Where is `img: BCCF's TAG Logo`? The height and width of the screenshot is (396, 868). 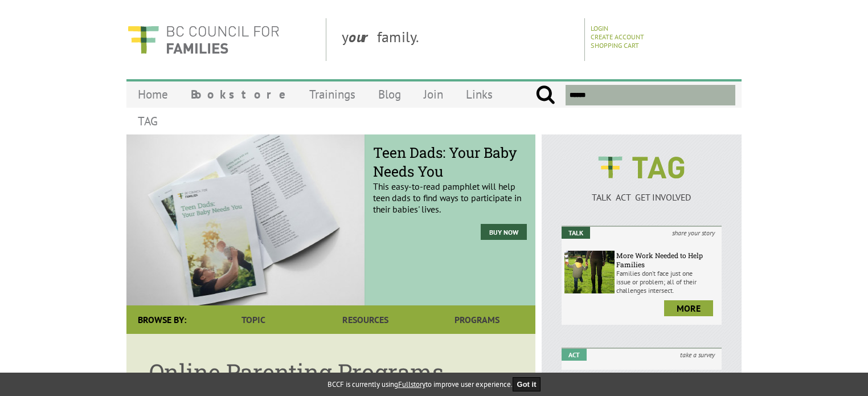 img: BCCF's TAG Logo is located at coordinates (641, 167).